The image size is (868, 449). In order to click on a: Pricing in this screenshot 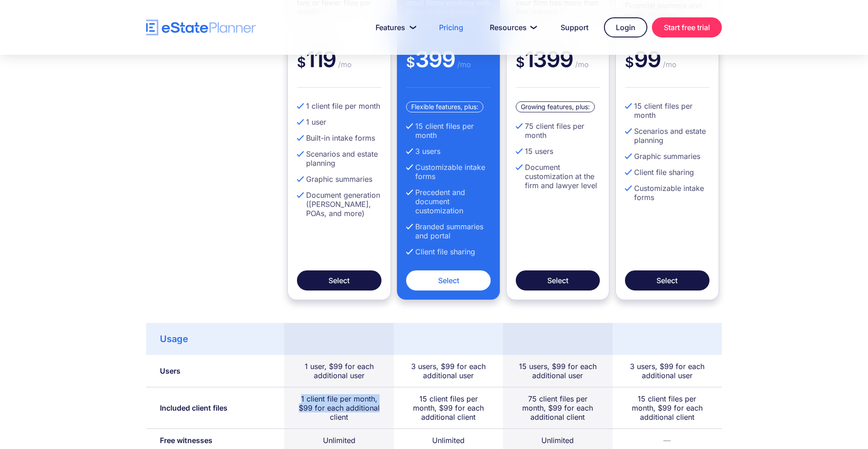, I will do `click(451, 27)`.